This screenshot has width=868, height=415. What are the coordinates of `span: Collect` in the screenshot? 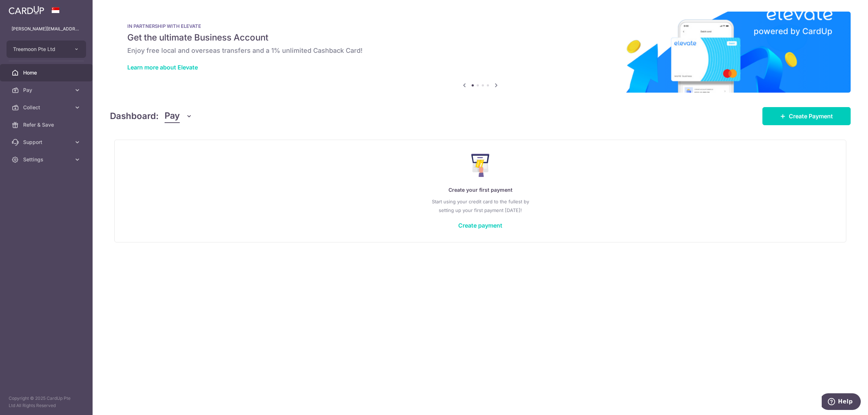 It's located at (47, 107).